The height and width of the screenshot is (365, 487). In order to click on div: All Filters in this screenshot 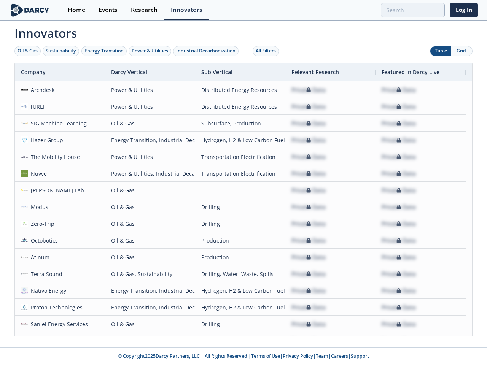, I will do `click(265, 51)`.